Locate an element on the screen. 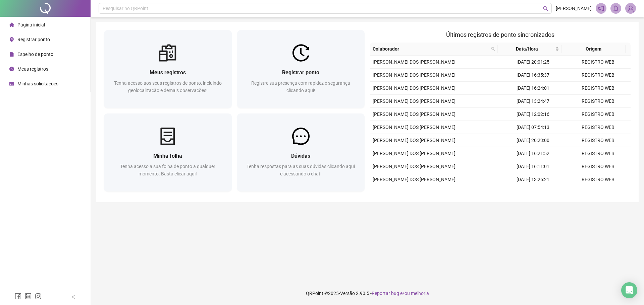  a: Minha folhaTenha acesso a sua folha de ponto a qualquer momento. Basta clicar aqui! is located at coordinates (168, 152).